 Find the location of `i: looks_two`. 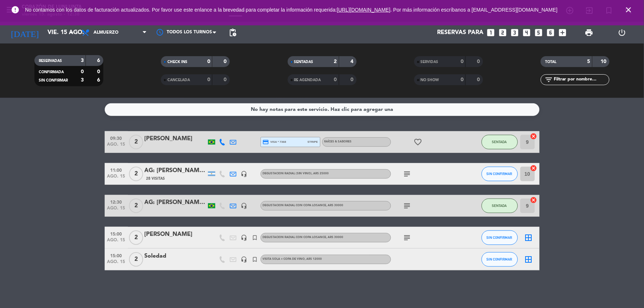

i: looks_two is located at coordinates (503, 33).